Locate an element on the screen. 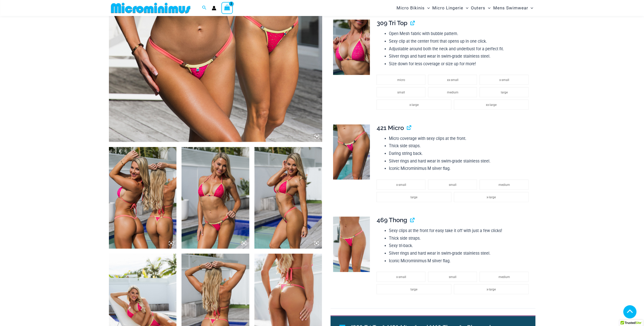 This screenshot has height=326, width=644. a: Bubble Mesh Highlight Pink 421 Micro is located at coordinates (352, 152).